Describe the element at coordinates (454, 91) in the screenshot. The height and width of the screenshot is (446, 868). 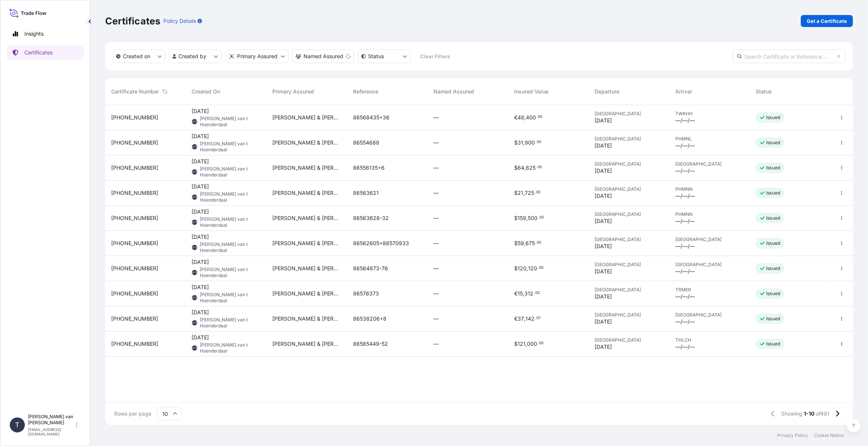
I see `span: Named Assured` at that location.